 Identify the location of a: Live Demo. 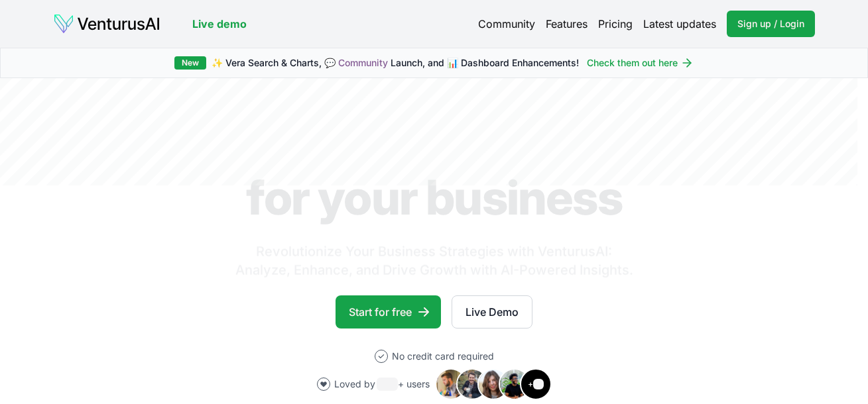
(492, 312).